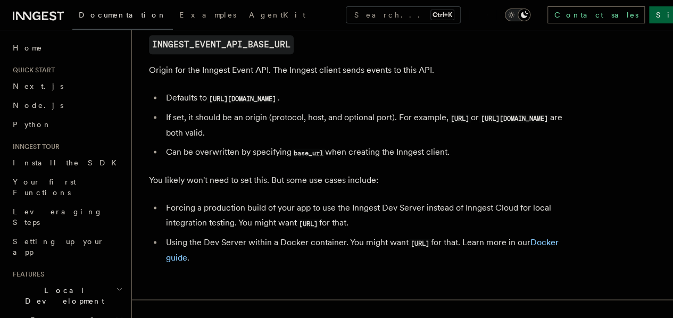 This screenshot has height=318, width=673. I want to click on li: If set, it should be an origin (protocol, host, and optional port). For example, or are both valid., so click(369, 125).